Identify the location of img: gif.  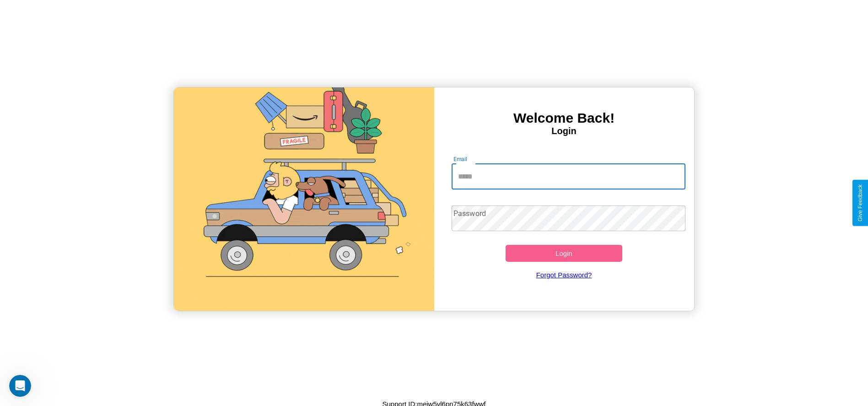
(304, 199).